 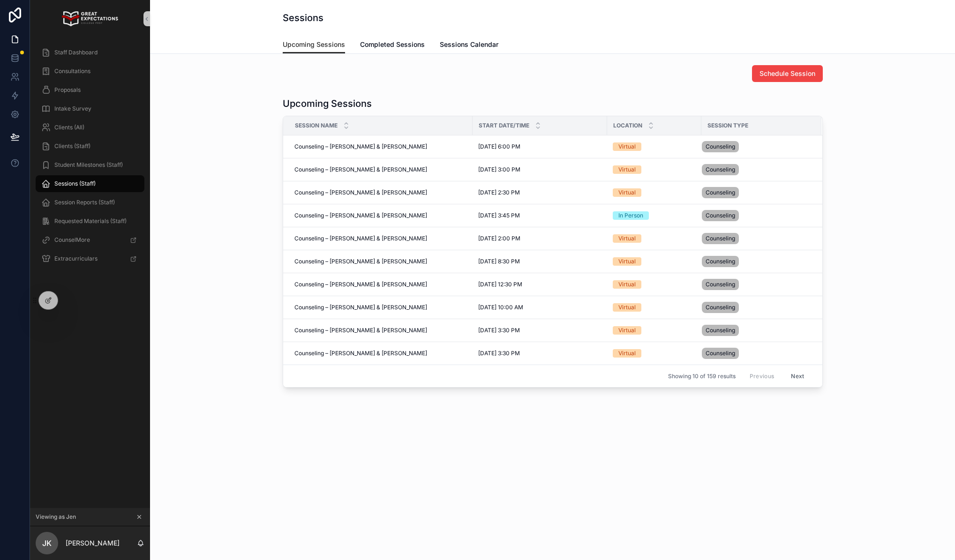 What do you see at coordinates (88, 165) in the screenshot?
I see `span: Student Milestones (Staff)` at bounding box center [88, 165].